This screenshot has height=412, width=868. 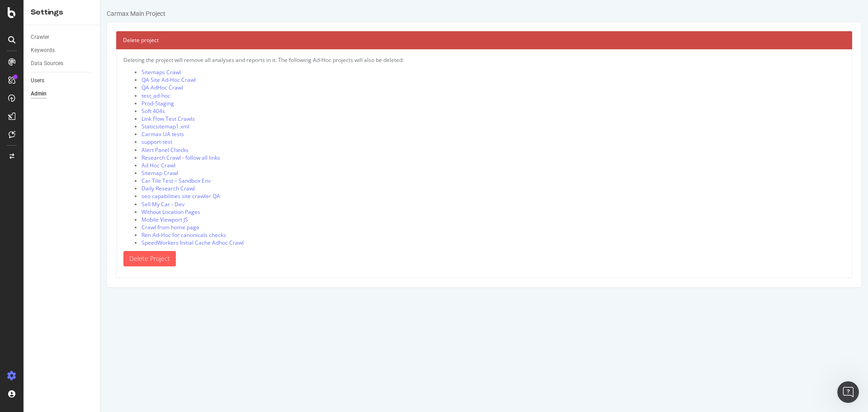 What do you see at coordinates (62, 204) in the screenshot?
I see `a: Sell My Car - Dev` at bounding box center [62, 204].